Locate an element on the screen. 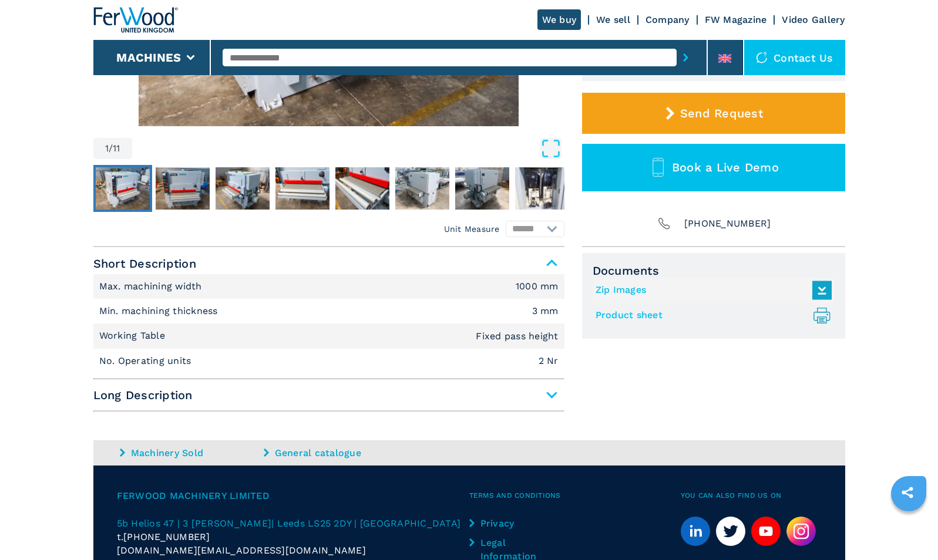 Image resolution: width=938 pixels, height=560 pixels. button: Go to Slide 8 is located at coordinates (543, 188).